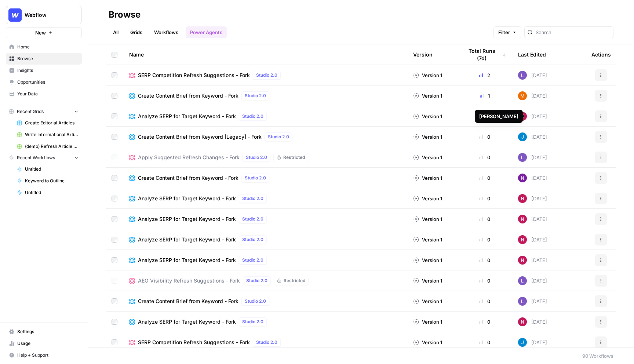  I want to click on button: Filter, so click(507, 32).